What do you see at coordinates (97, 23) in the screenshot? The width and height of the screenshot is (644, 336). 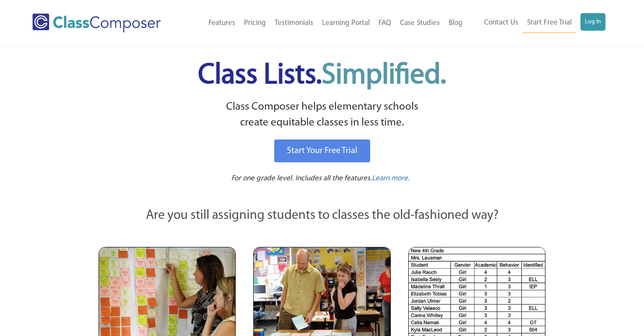 I see `img: Class Composer` at bounding box center [97, 23].